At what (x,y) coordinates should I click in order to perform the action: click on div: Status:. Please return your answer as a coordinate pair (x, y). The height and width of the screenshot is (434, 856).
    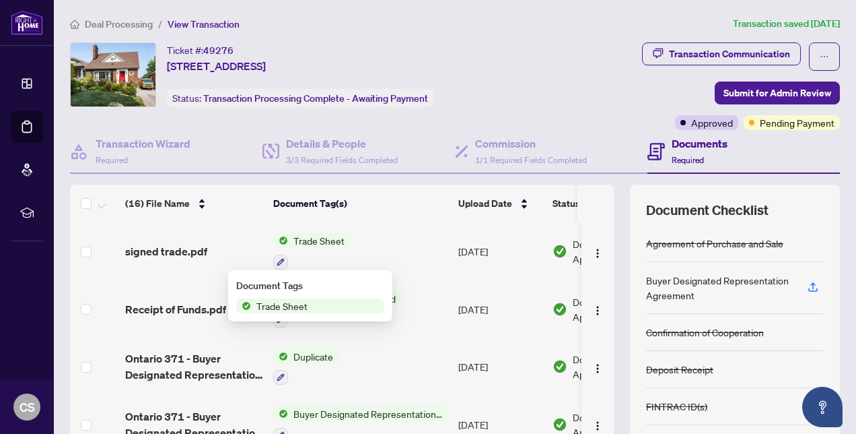
    Looking at the image, I should click on (300, 98).